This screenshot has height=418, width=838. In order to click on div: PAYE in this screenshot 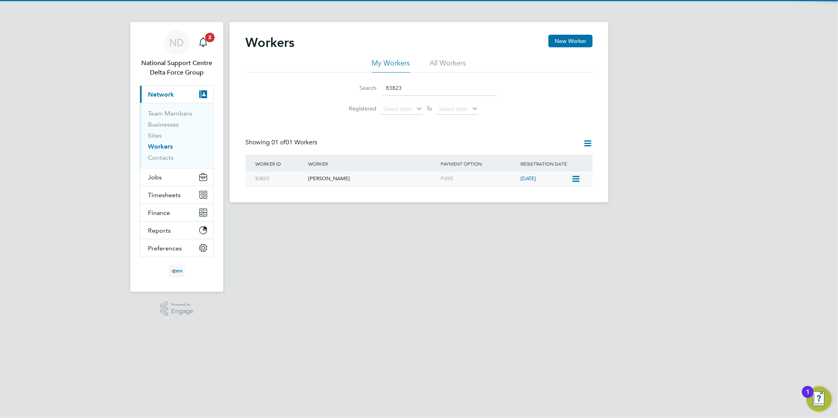, I will do `click(478, 179)`.